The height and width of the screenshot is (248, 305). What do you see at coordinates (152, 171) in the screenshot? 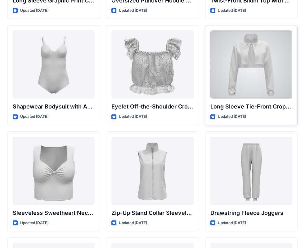
I see `a: Zip-Up Stand Collar Sleeveless Vest` at bounding box center [152, 171].